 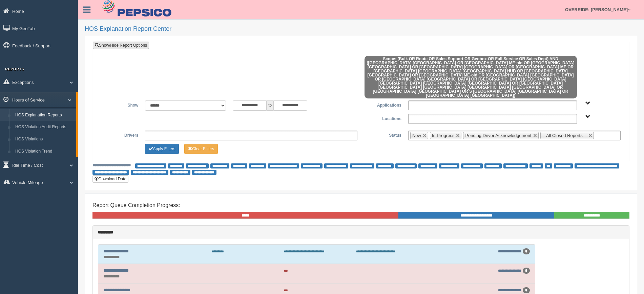 I want to click on span: Pending Driver Acknowledgement, so click(x=498, y=135).